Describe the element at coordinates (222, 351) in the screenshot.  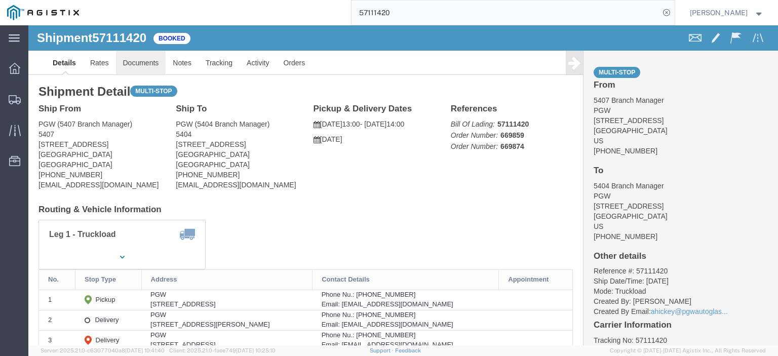
I see `span: Client: 2025.21.0-faee749` at that location.